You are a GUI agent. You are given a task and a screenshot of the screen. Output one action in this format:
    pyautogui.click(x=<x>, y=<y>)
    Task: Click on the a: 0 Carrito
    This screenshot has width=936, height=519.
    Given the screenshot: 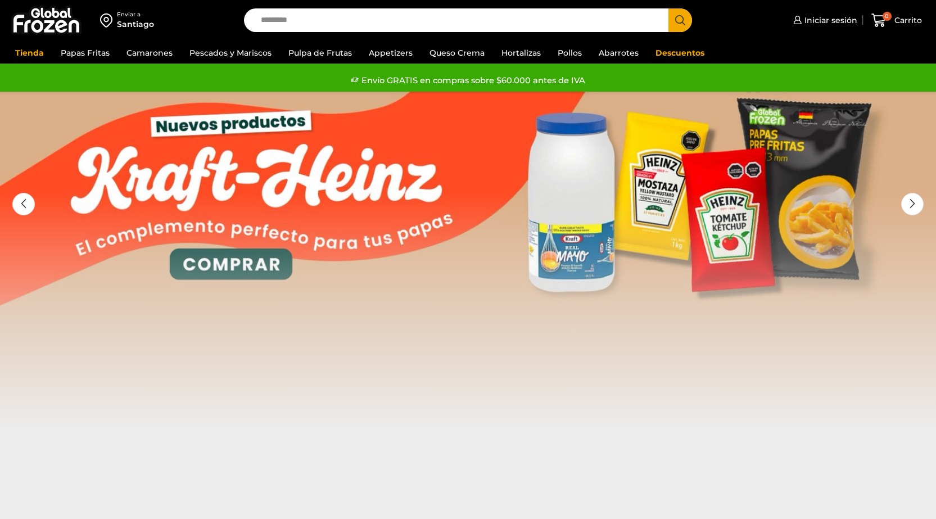 What is the action you would take?
    pyautogui.click(x=897, y=20)
    